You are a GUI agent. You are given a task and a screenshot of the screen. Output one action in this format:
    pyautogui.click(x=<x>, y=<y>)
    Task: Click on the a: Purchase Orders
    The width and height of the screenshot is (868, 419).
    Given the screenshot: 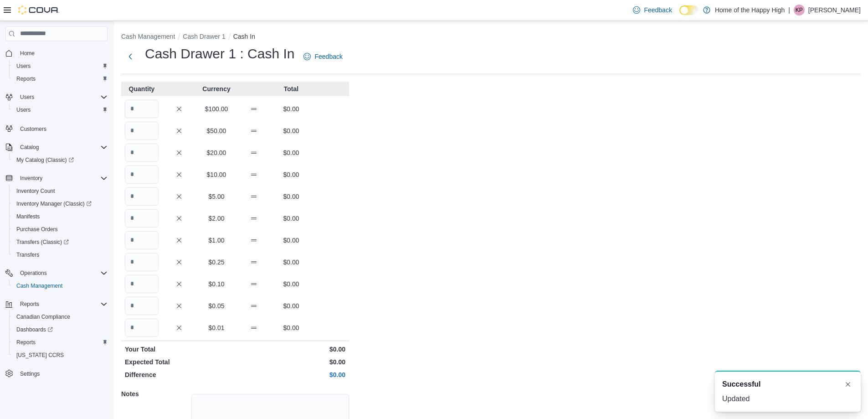 What is the action you would take?
    pyautogui.click(x=37, y=229)
    